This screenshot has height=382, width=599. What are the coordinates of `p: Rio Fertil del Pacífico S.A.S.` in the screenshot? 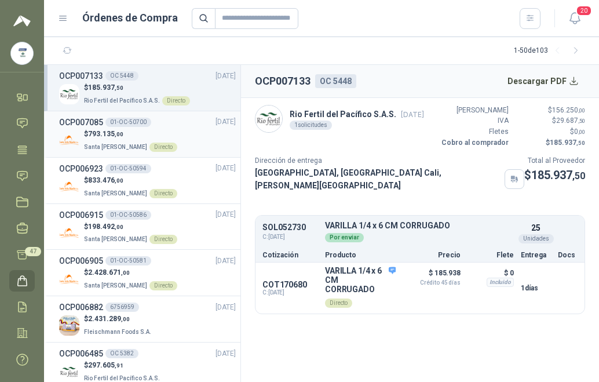 It's located at (357, 114).